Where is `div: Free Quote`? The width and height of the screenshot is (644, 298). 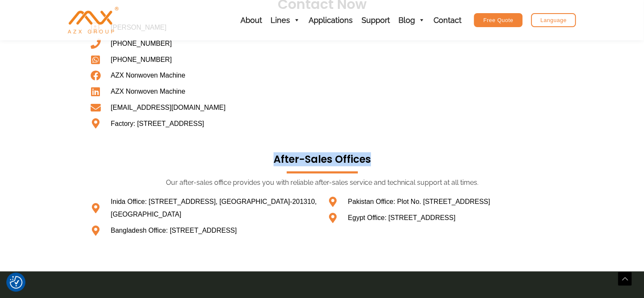
div: Free Quote is located at coordinates (498, 20).